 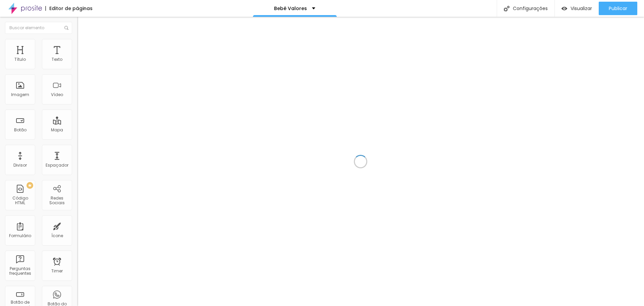 I want to click on img: view-1.svg, so click(x=564, y=8).